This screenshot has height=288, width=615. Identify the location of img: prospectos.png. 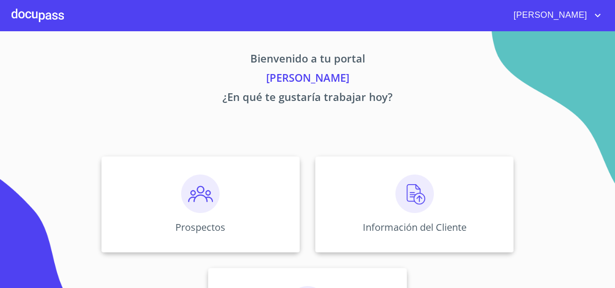
(200, 194).